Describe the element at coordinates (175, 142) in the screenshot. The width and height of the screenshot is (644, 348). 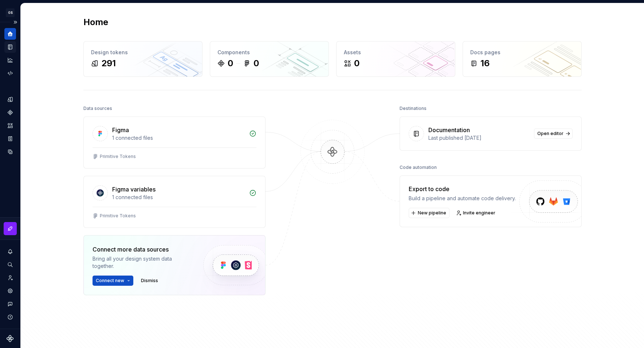
I see `a: Figma1 connected filesPrimitive Tokens` at that location.